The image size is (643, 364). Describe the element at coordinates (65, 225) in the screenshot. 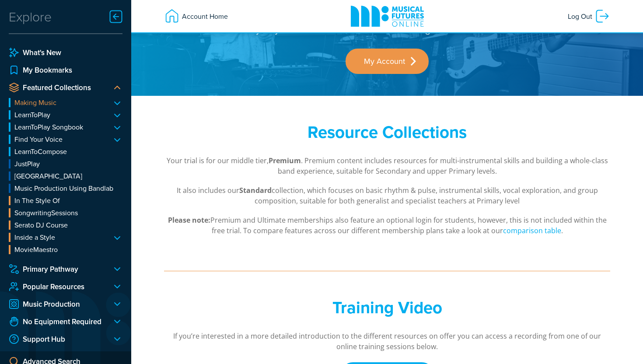

I see `a: Serato DJ Course` at that location.